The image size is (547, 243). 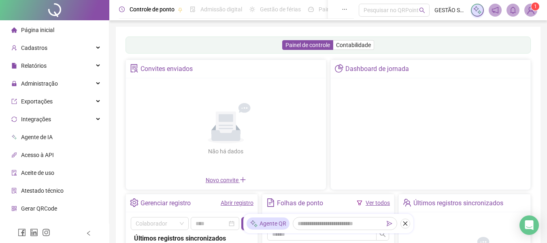 What do you see at coordinates (89, 233) in the screenshot?
I see `span: left` at bounding box center [89, 233].